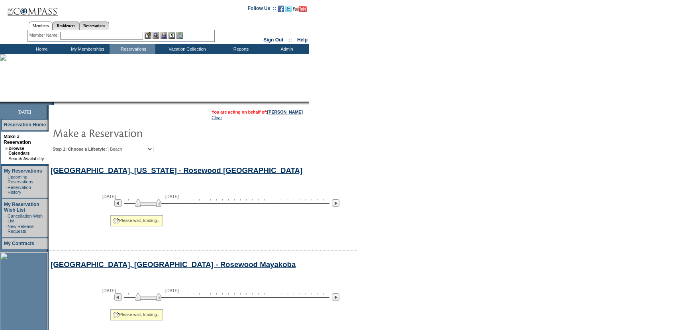  I want to click on img: pgTtlMakeReservation.gif, so click(132, 133).